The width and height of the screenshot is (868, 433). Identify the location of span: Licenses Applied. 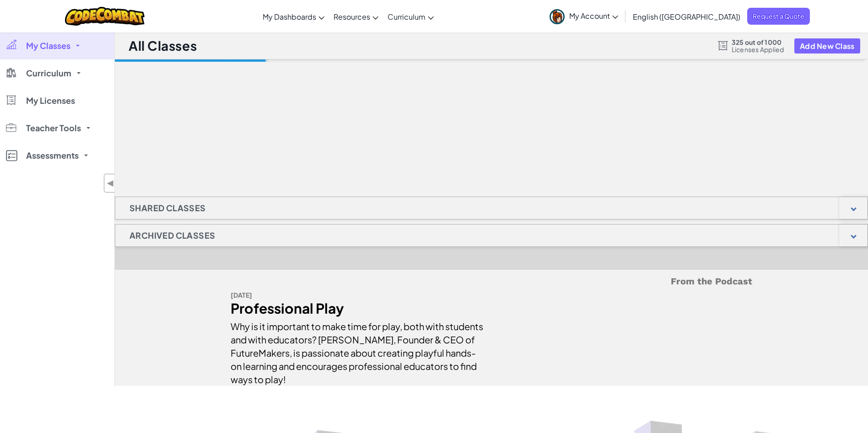
(758, 50).